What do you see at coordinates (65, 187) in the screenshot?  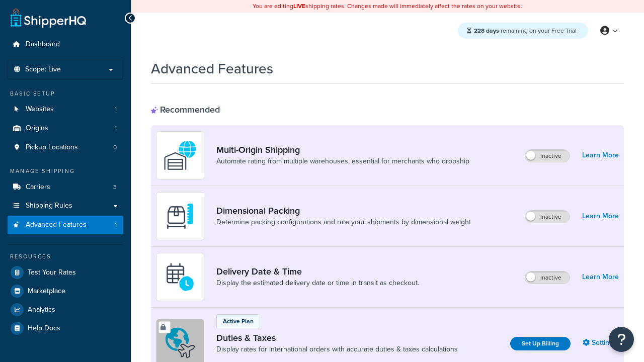 I see `li: Carriers` at bounding box center [65, 187].